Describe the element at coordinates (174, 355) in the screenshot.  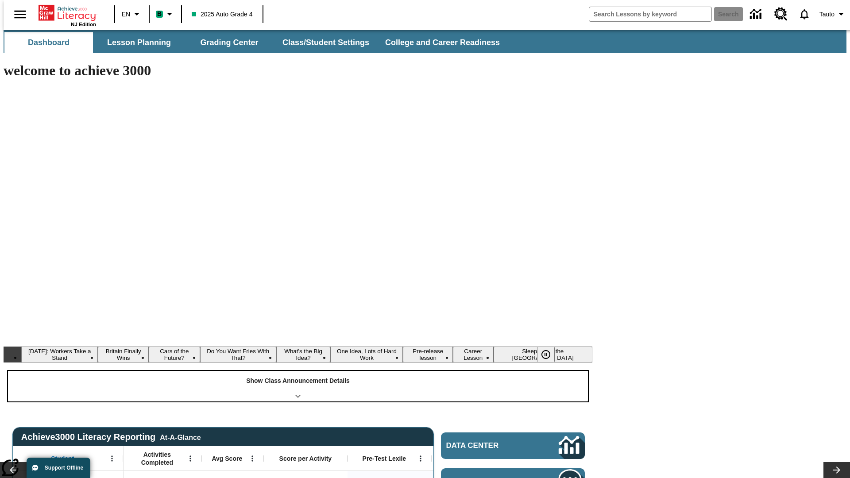
I see `button: Slide 3 Cars of the Future?` at that location.